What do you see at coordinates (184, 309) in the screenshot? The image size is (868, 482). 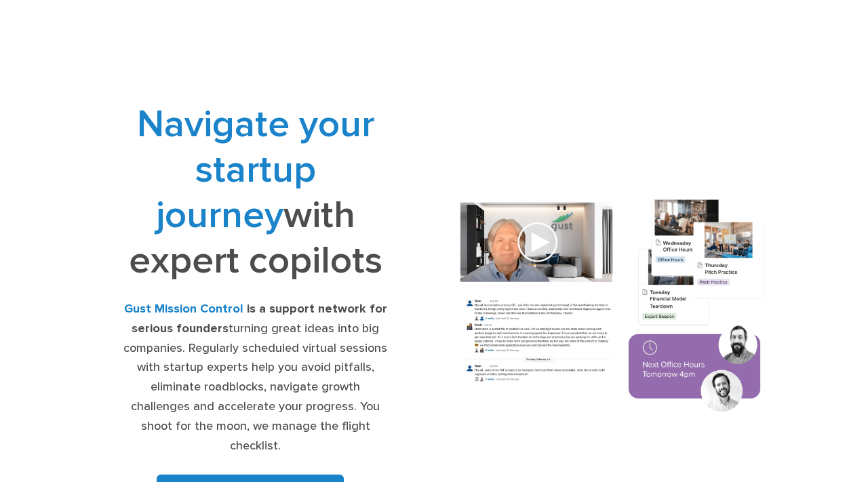 I see `strong: Gust Mission Control` at bounding box center [184, 309].